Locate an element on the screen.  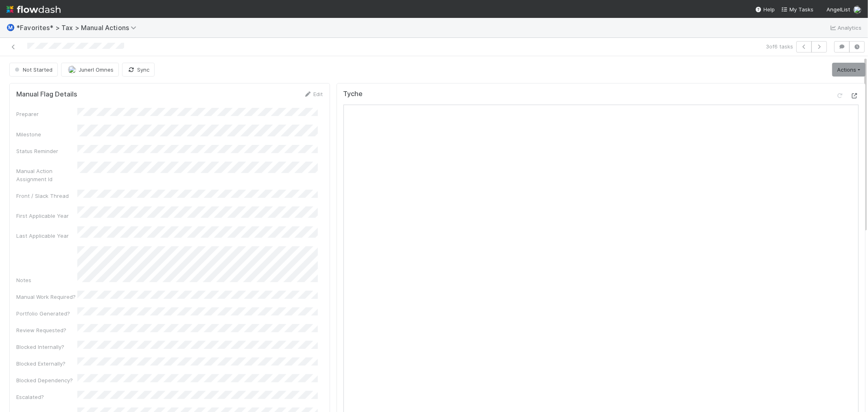
span: Junerl Omnes is located at coordinates (96, 69).